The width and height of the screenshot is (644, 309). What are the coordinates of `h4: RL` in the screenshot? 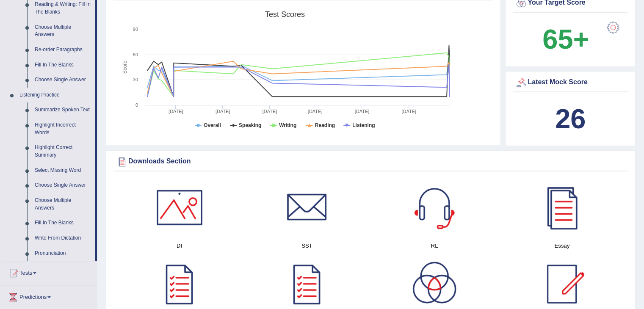 It's located at (435, 246).